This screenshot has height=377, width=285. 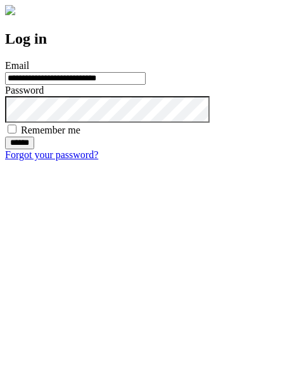 What do you see at coordinates (51, 130) in the screenshot?
I see `label: Remember me` at bounding box center [51, 130].